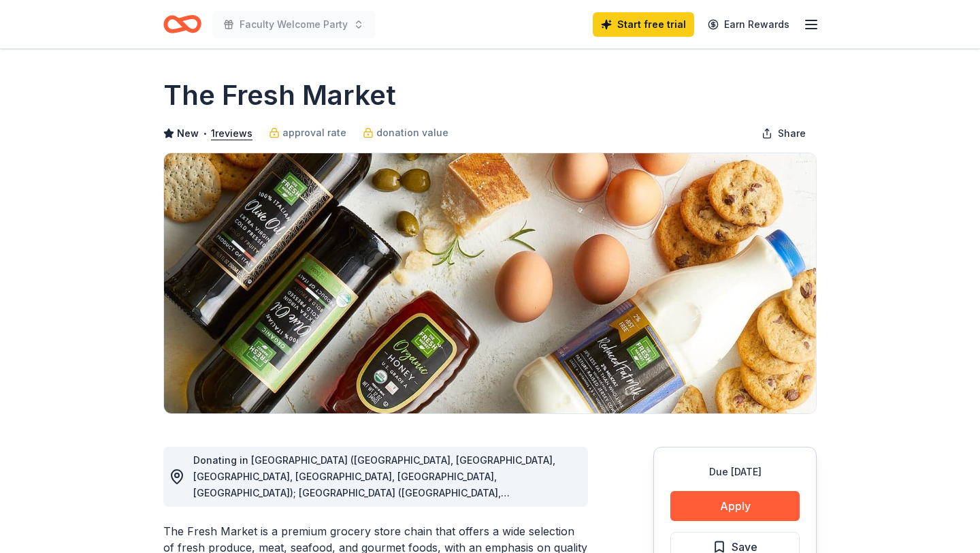 The width and height of the screenshot is (980, 553). I want to click on span: approval rate, so click(315, 133).